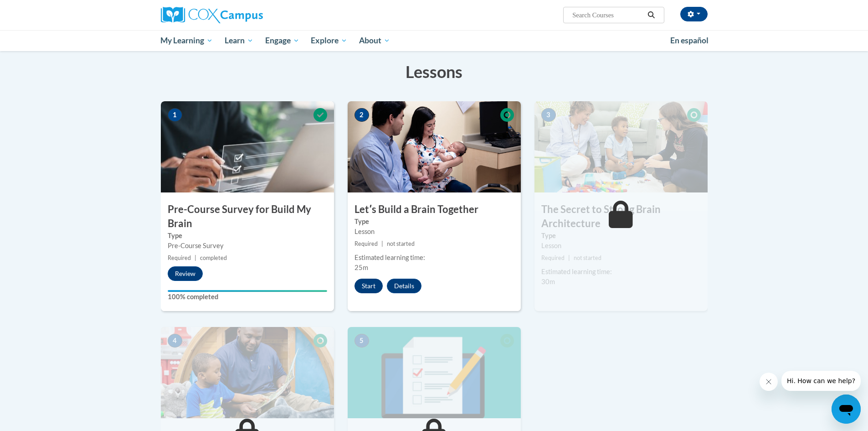 The image size is (868, 431). Describe the element at coordinates (185, 274) in the screenshot. I see `button: Review` at that location.